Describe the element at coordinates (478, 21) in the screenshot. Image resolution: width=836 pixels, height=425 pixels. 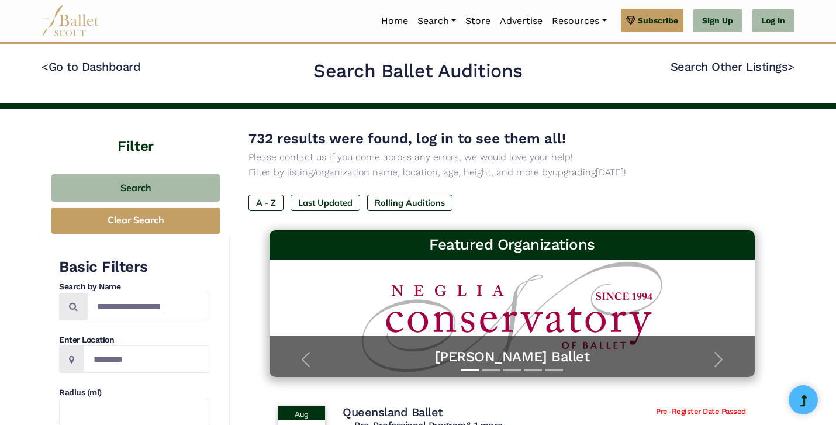
I see `a: Store` at that location.